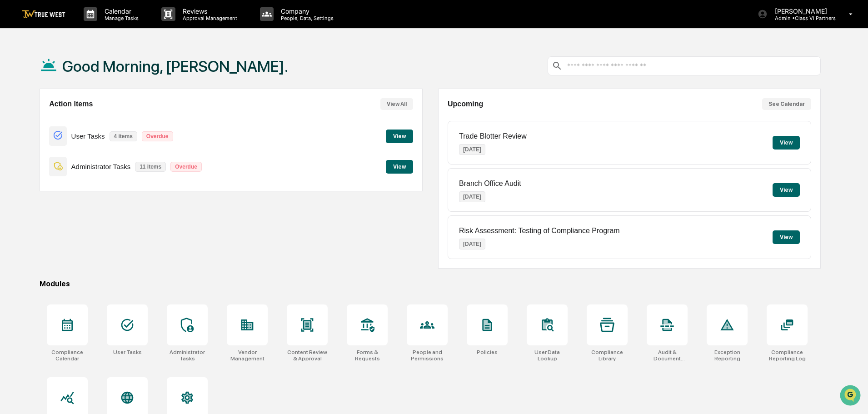 Image resolution: width=868 pixels, height=414 pixels. Describe the element at coordinates (209, 18) in the screenshot. I see `p: Approval Management` at that location.